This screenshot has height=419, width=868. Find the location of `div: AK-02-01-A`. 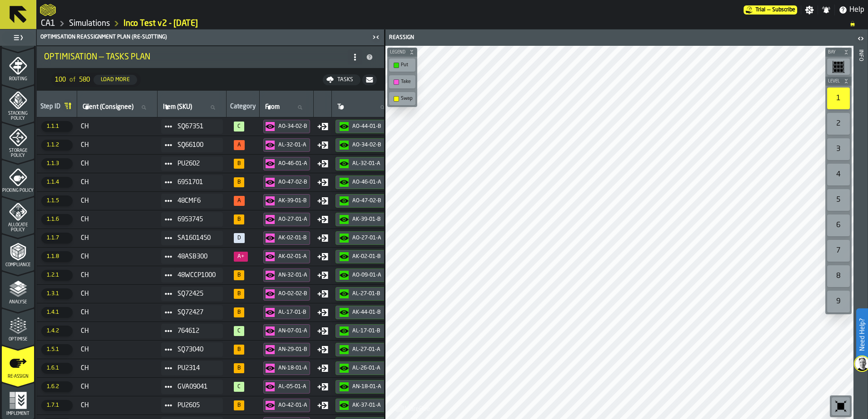

div: AK-02-01-A is located at coordinates (293, 257).